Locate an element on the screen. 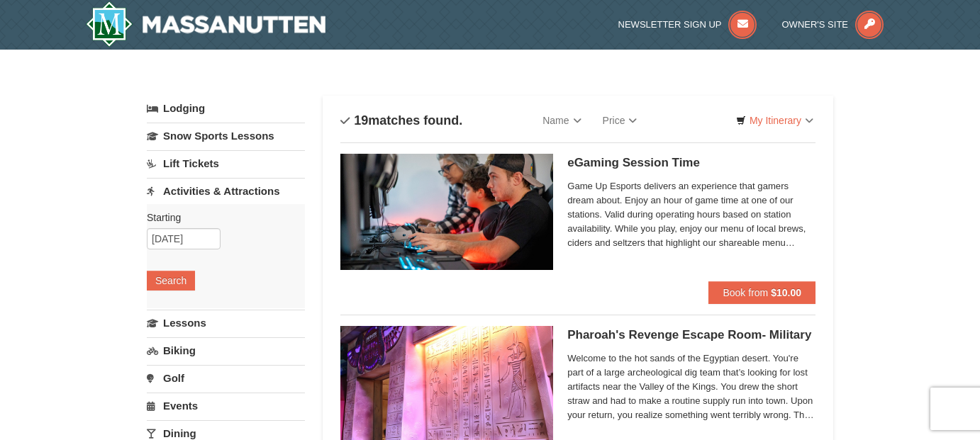 The image size is (980, 440). span: Book from is located at coordinates (746, 292).